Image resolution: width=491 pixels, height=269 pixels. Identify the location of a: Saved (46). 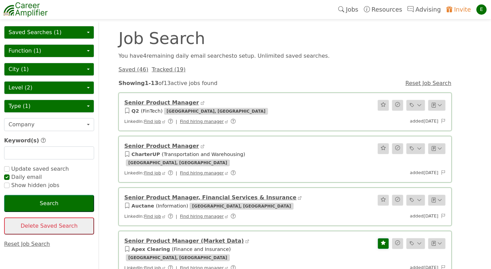
(133, 69).